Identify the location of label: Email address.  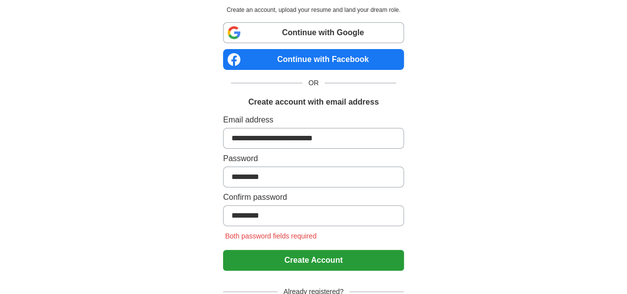
(313, 120).